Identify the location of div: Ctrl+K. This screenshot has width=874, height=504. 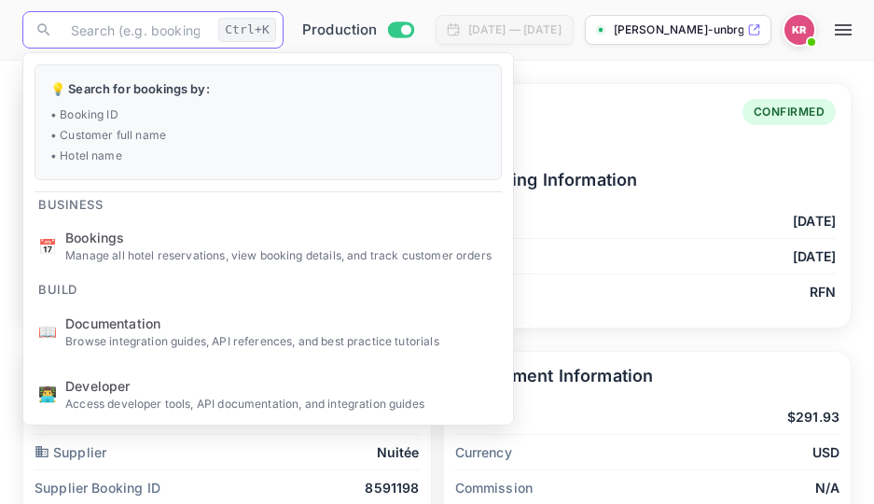
(247, 30).